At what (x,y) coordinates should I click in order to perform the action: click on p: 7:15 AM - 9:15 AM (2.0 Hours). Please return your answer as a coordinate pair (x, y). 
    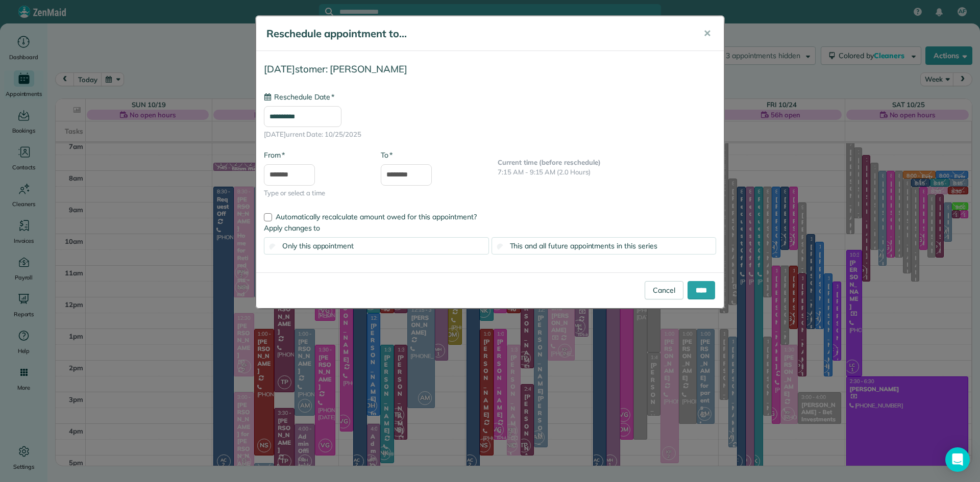
    Looking at the image, I should click on (607, 172).